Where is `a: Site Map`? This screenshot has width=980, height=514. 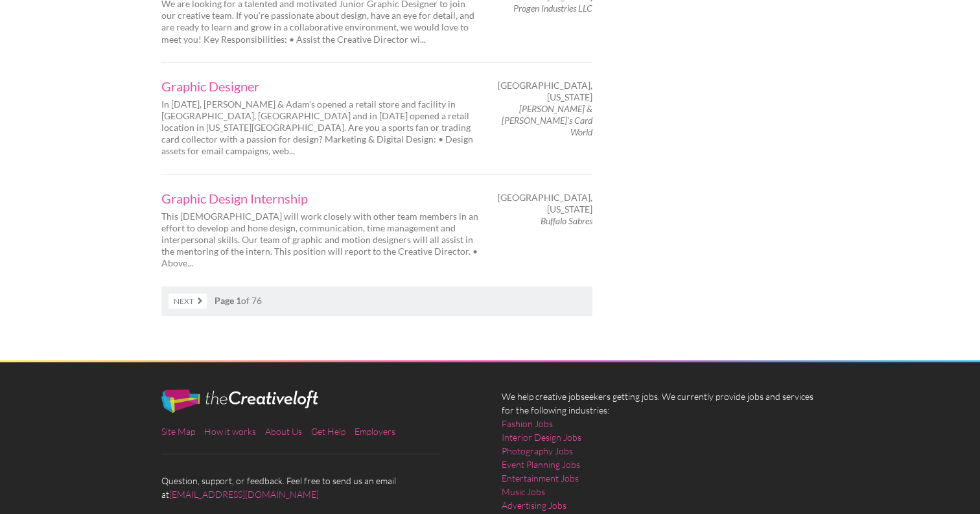
a: Site Map is located at coordinates (179, 430).